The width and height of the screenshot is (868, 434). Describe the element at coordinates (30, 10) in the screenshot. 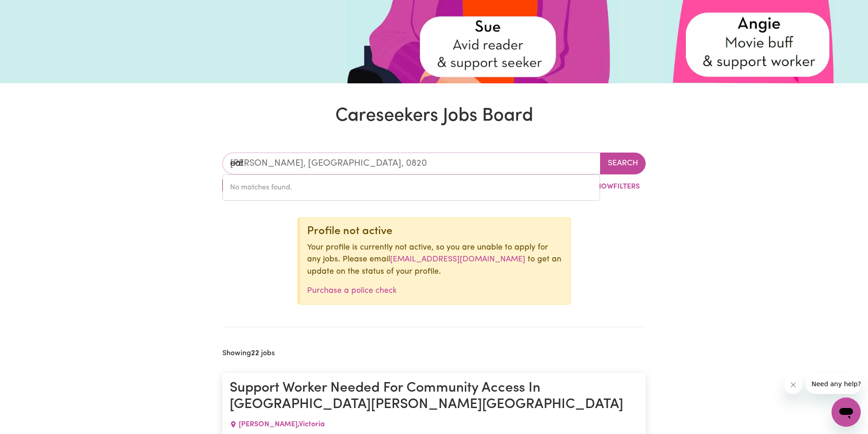

I see `span: Need any help?` at that location.